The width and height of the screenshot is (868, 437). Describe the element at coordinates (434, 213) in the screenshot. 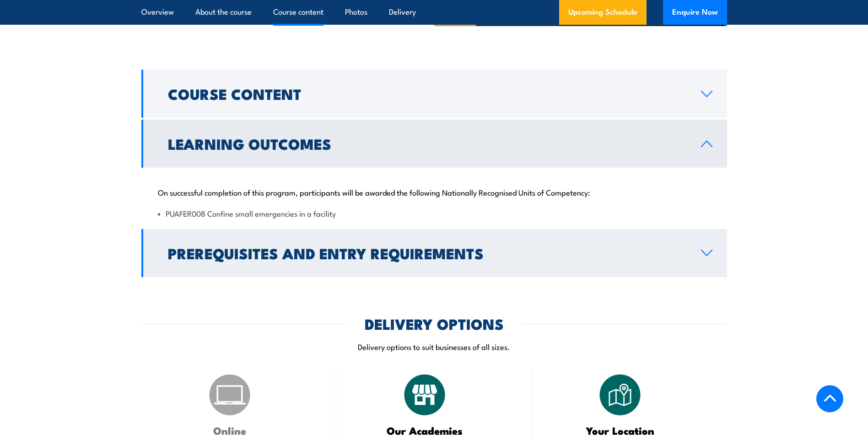

I see `li: PUAFER008 Confine small emergencies in a facility` at that location.